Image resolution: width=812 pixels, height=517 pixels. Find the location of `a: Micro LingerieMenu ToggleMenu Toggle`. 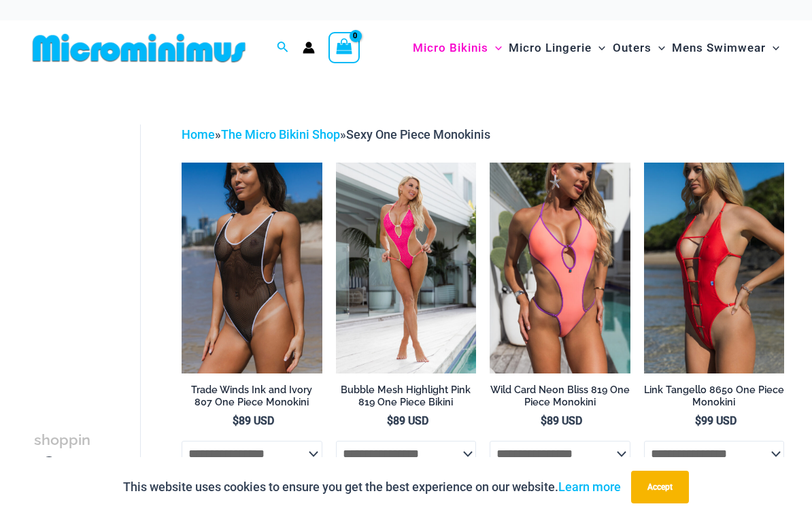

a: Micro LingerieMenu ToggleMenu Toggle is located at coordinates (557, 47).